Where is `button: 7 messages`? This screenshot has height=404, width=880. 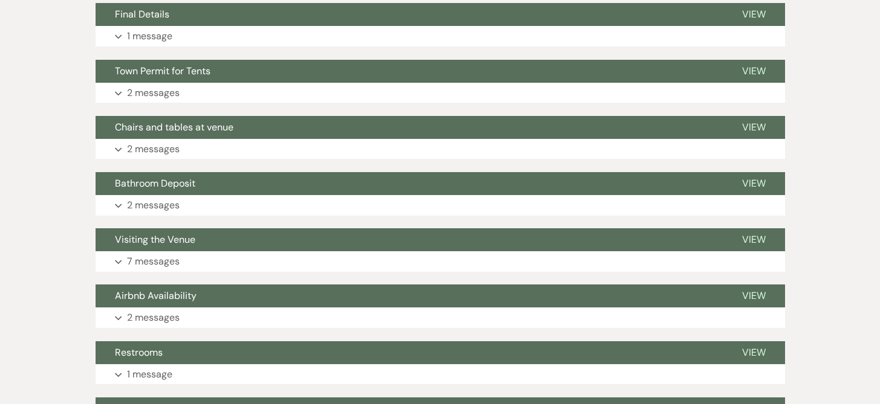
button: 7 messages is located at coordinates (440, 262).